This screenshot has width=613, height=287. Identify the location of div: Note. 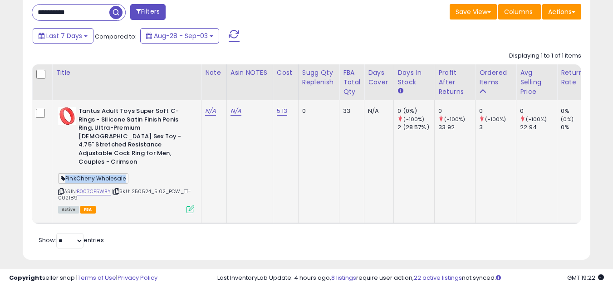
(214, 73).